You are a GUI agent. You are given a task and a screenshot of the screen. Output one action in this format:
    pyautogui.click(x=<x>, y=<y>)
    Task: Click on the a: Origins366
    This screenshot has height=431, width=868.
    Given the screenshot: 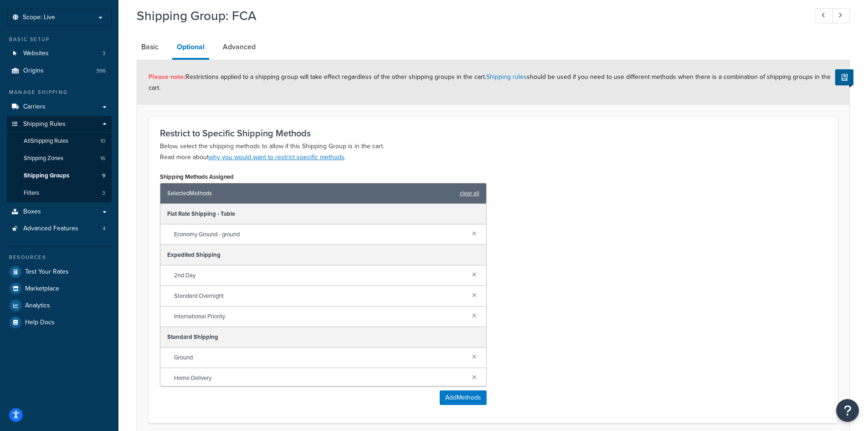 What is the action you would take?
    pyautogui.click(x=59, y=71)
    